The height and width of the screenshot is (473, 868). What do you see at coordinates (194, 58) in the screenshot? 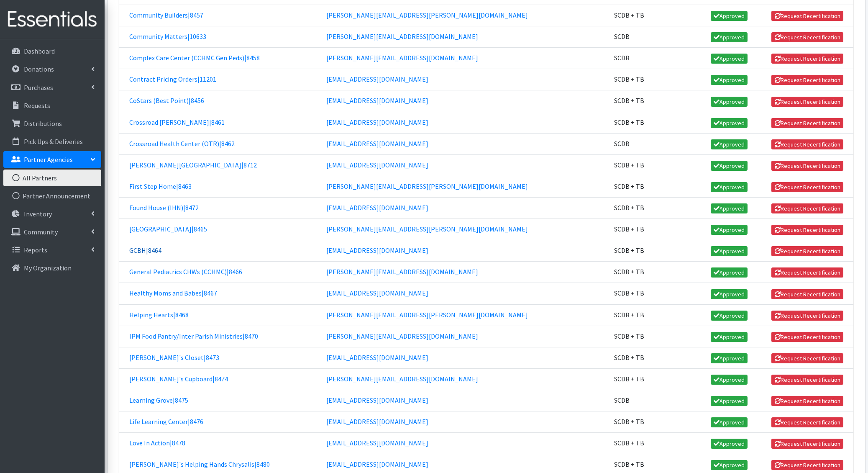
I see `a: Complex Care Center (CCHMC Gen Peds)|8458` at bounding box center [194, 58].